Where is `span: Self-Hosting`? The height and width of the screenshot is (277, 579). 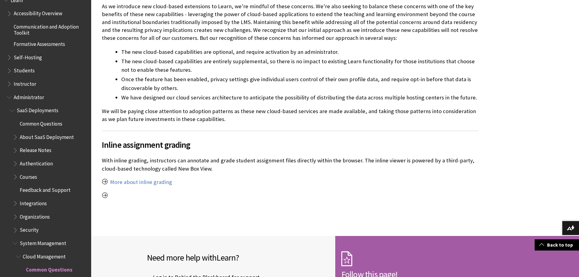 span: Self-Hosting is located at coordinates (28, 56).